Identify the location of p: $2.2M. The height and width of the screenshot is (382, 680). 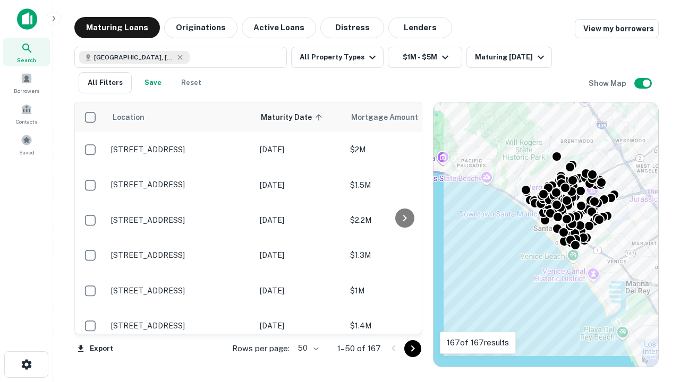
(403, 220).